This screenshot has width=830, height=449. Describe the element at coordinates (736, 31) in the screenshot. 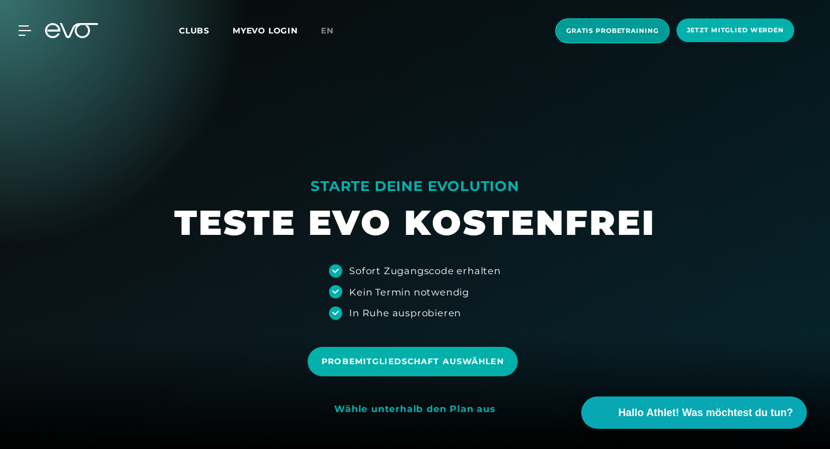

I see `a: Jetzt Mitglied werden` at that location.